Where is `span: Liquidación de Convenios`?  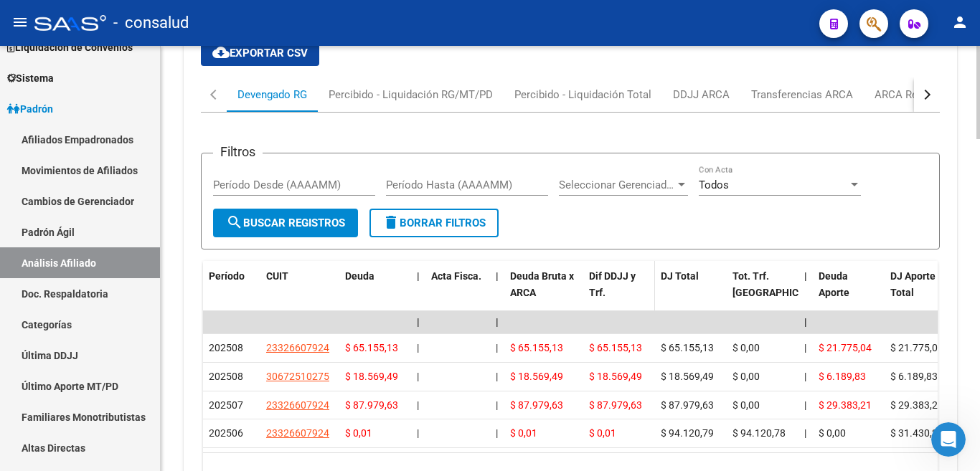 span: Liquidación de Convenios is located at coordinates (69, 48).